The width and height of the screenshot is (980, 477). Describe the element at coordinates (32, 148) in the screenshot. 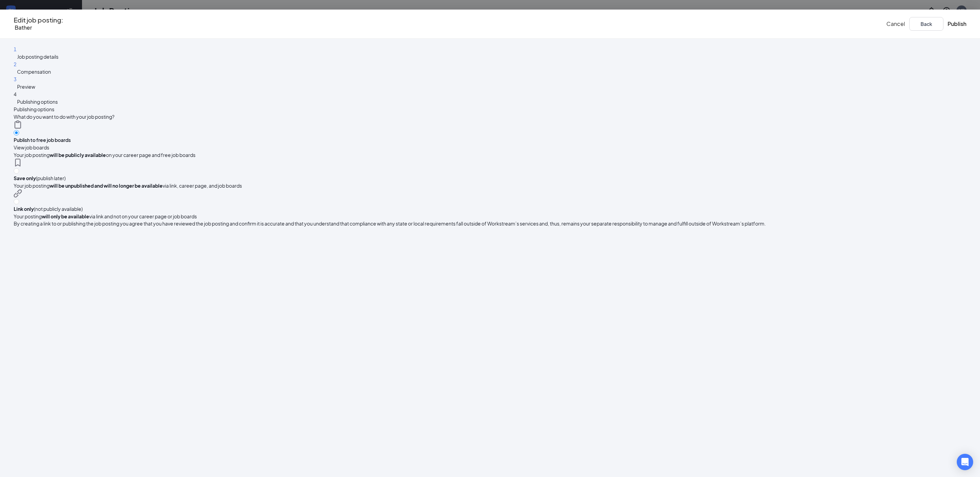

I see `span: View job boards` at that location.